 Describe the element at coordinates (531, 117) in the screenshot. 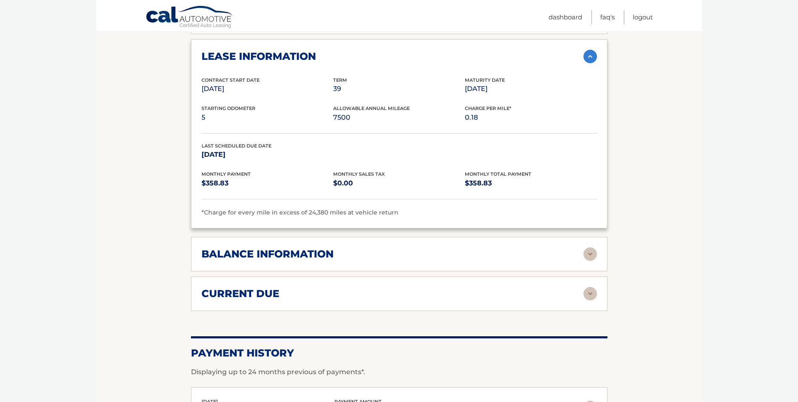

I see `p: 0.18` at that location.